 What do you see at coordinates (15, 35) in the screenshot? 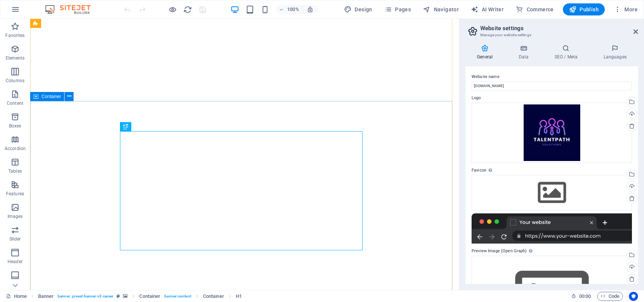
I see `p: Favorites` at bounding box center [15, 35].